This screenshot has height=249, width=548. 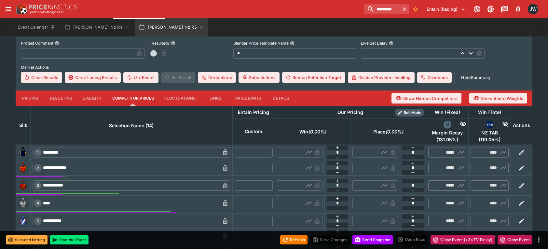 I want to click on button: Toggle light/dark mode, so click(x=491, y=9).